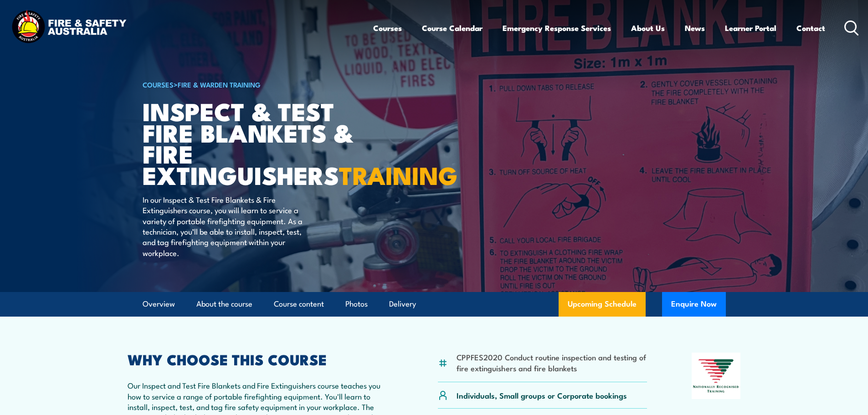 This screenshot has height=415, width=868. What do you see at coordinates (261, 359) in the screenshot?
I see `h2: WHY CHOOSE THIS COURSE` at bounding box center [261, 359].